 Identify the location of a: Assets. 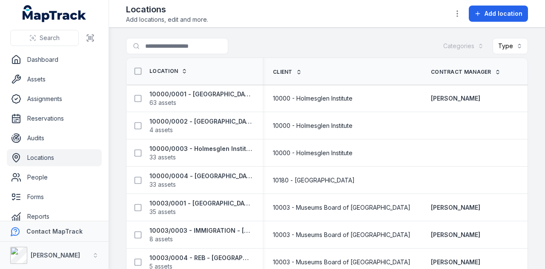
(54, 79).